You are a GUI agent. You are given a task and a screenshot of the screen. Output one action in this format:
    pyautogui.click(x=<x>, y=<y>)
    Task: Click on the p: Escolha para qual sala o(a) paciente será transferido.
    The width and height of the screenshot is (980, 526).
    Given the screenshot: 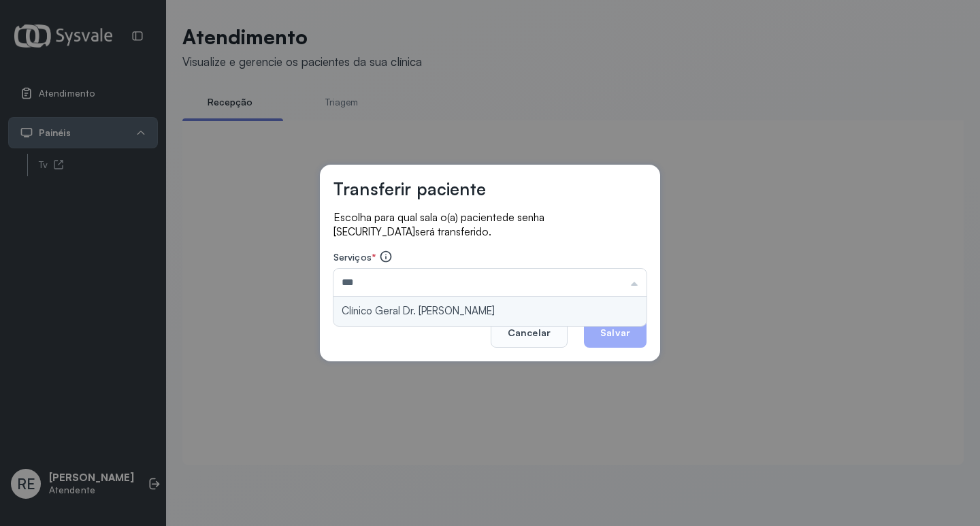 What is the action you would take?
    pyautogui.click(x=490, y=224)
    